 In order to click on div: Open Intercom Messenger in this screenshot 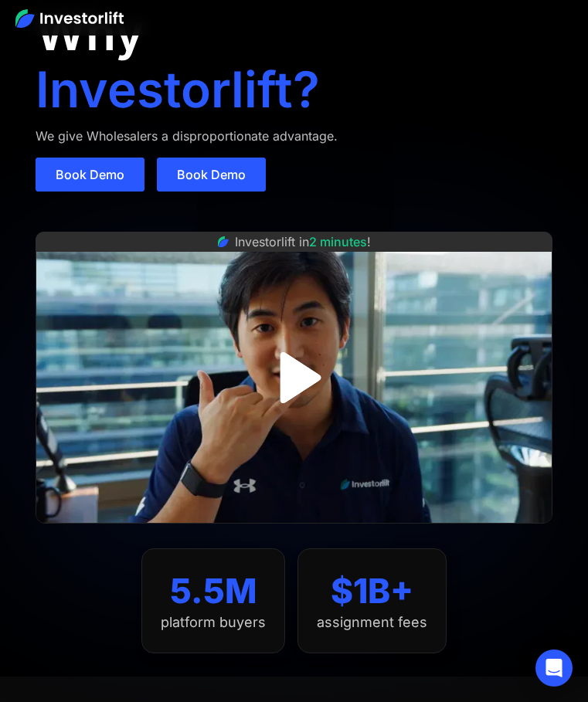, I will do `click(553, 668)`.